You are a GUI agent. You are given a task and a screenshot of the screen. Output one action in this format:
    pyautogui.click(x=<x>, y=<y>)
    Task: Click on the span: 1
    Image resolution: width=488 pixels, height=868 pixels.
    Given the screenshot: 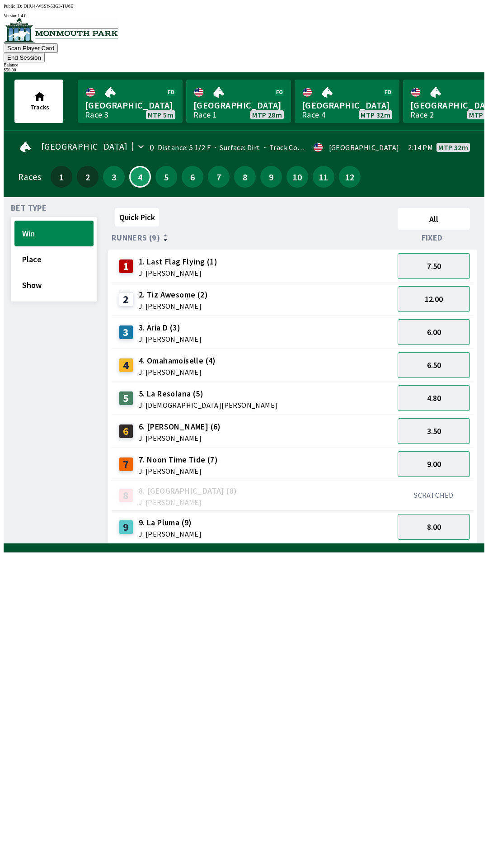 What is the action you would take?
    pyautogui.click(x=62, y=177)
    